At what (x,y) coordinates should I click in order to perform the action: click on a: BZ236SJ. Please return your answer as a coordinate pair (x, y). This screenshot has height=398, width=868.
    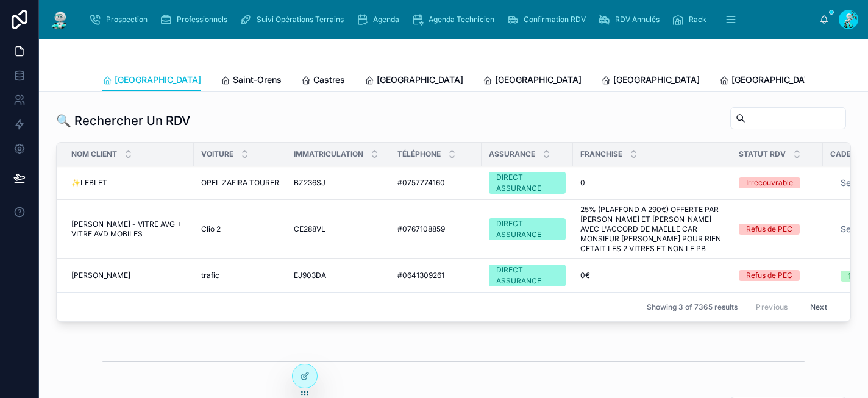
    Looking at the image, I should click on (339, 183).